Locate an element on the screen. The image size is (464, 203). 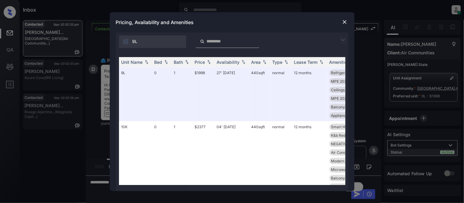
td: normal is located at coordinates (281, 94).